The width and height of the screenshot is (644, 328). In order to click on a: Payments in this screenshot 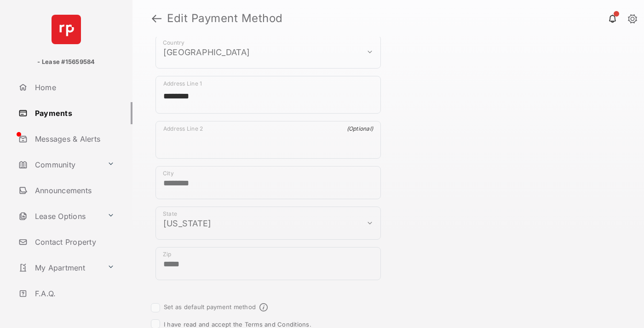, I will do `click(74, 113)`.